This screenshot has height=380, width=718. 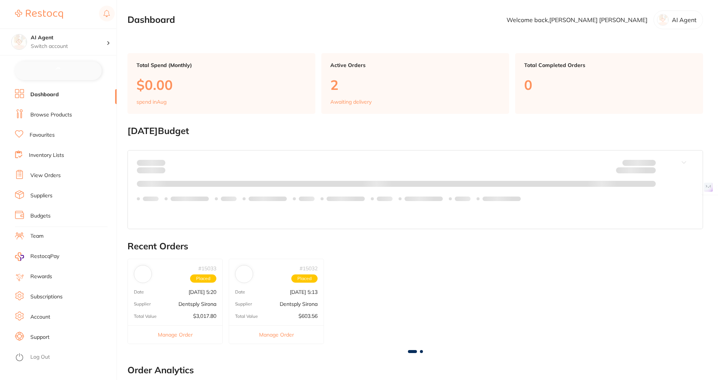 What do you see at coordinates (45, 257) in the screenshot?
I see `span: RestocqPay` at bounding box center [45, 257].